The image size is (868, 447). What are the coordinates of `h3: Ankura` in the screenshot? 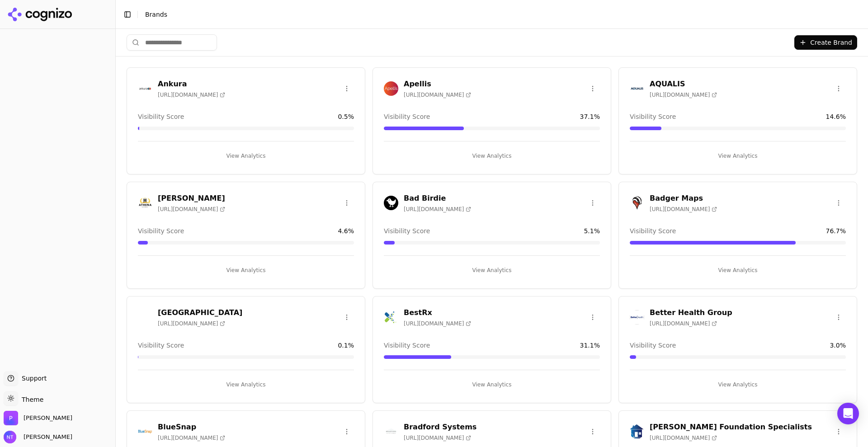 It's located at (191, 84).